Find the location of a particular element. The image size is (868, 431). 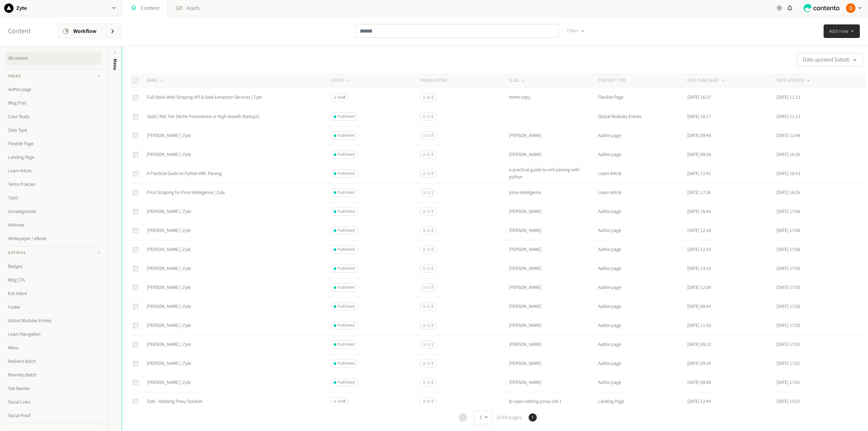

a: Social Links is located at coordinates (53, 402).